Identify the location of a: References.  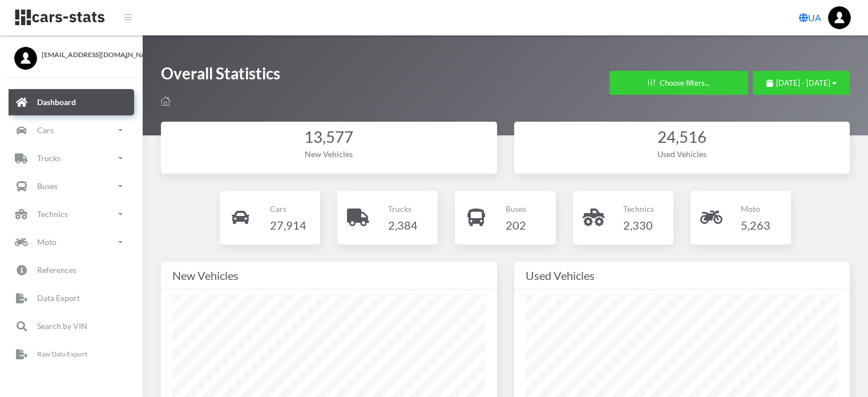
(71, 270).